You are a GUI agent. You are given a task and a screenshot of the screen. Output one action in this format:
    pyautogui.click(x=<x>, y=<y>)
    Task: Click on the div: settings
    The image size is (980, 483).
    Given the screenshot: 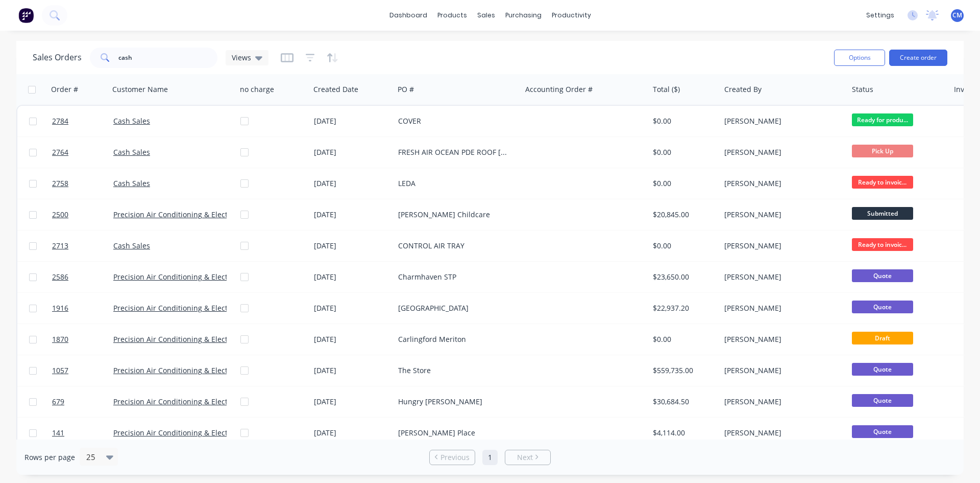 What is the action you would take?
    pyautogui.click(x=880, y=15)
    